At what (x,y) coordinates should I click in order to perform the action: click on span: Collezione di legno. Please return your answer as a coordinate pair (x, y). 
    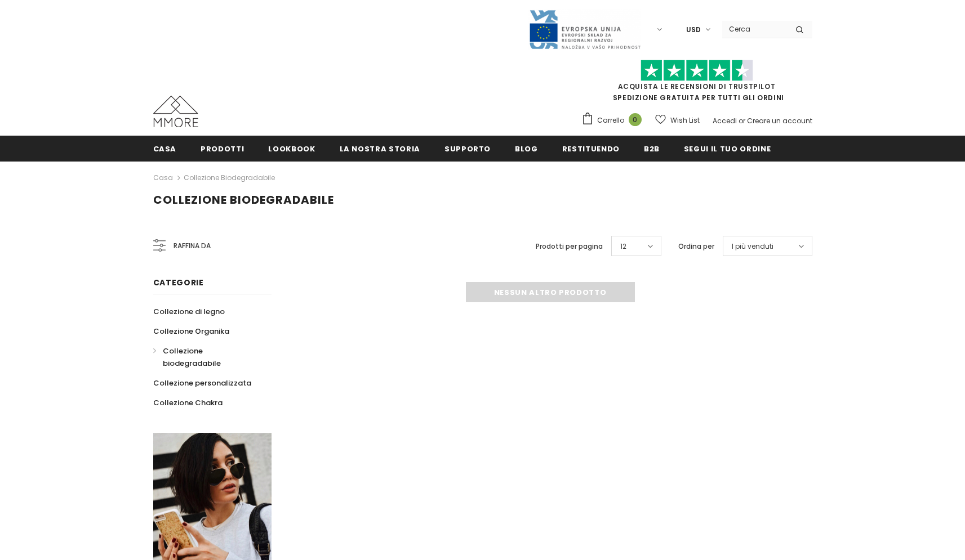
    Looking at the image, I should click on (189, 311).